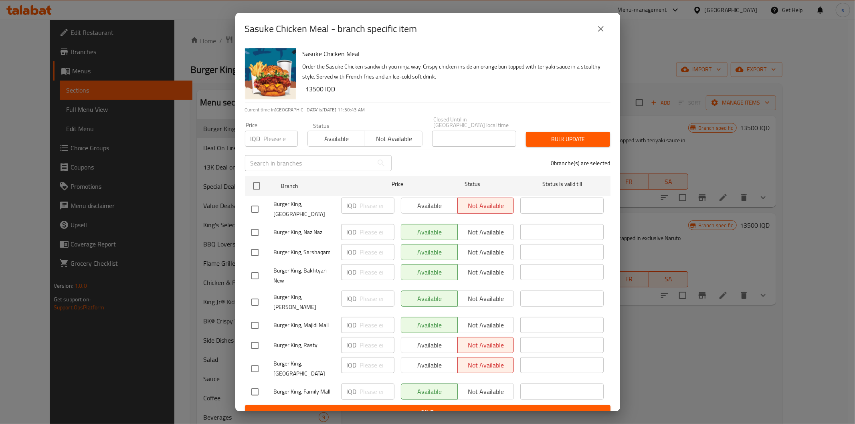  What do you see at coordinates (397, 184) in the screenshot?
I see `span: Price` at bounding box center [397, 184].